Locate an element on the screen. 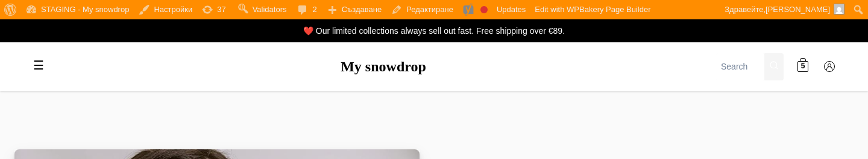 The image size is (868, 159). input: Search is located at coordinates (740, 66).